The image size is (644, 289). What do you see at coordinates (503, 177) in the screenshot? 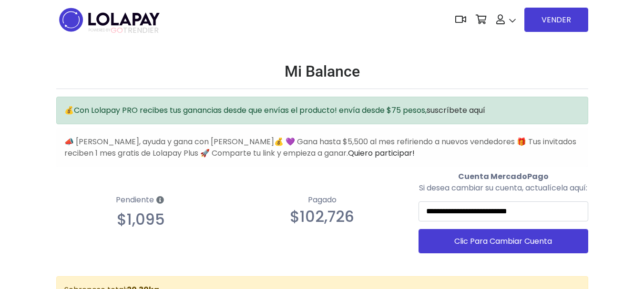
I see `b: Cuenta MercadoPago` at bounding box center [503, 177].